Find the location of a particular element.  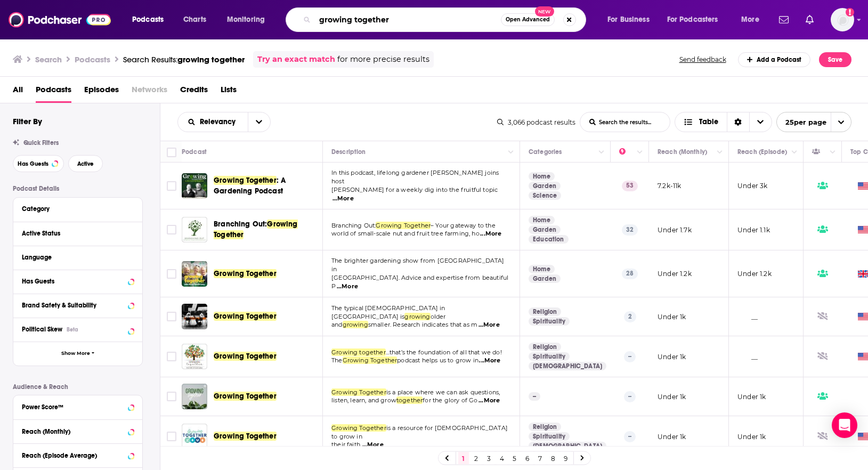

button: Power Score™ is located at coordinates (78, 406).